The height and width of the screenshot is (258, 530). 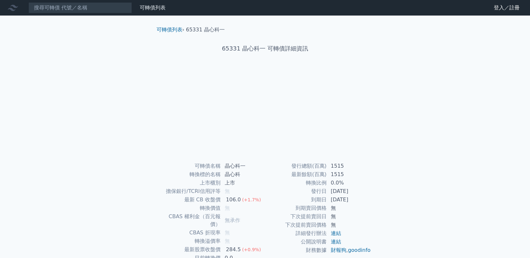 What do you see at coordinates (190, 249) in the screenshot?
I see `td: 最新股票收盤價` at bounding box center [190, 249].